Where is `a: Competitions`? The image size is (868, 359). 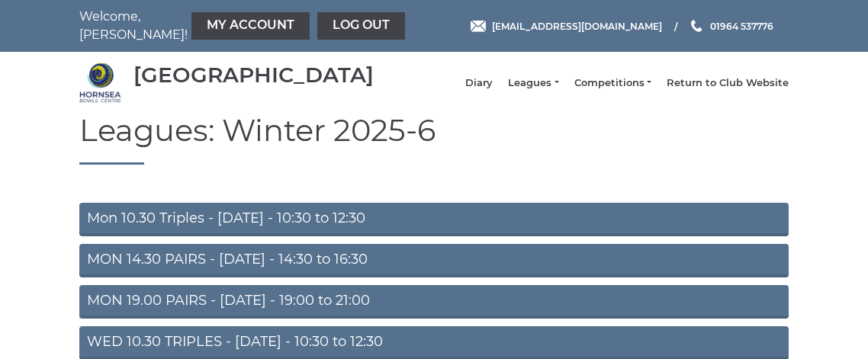 a: Competitions is located at coordinates (613, 83).